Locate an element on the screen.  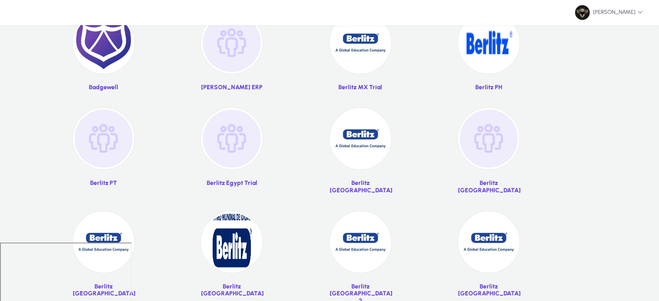
img: 28.png is located at coordinates (489, 43).